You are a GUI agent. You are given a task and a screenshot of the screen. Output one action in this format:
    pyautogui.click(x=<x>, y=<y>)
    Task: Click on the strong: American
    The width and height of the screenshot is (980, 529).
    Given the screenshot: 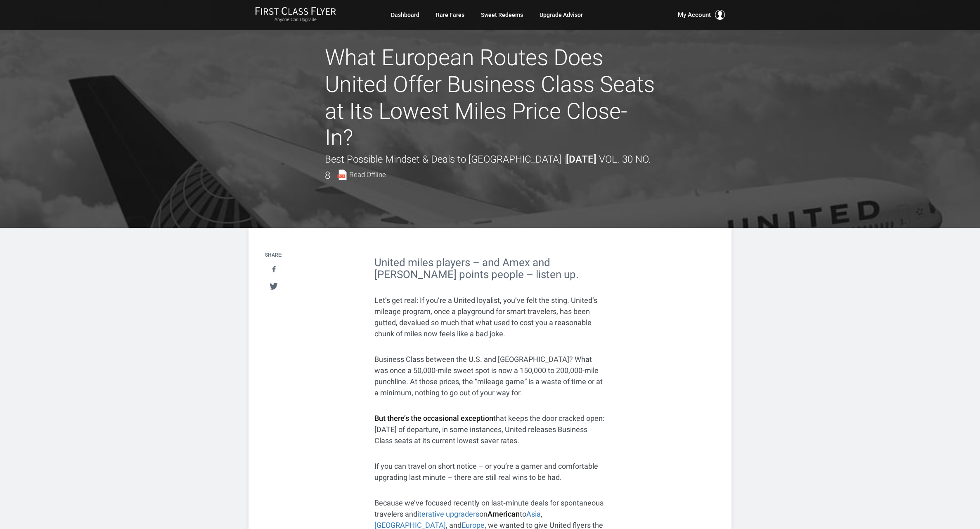 What is the action you would take?
    pyautogui.click(x=503, y=514)
    